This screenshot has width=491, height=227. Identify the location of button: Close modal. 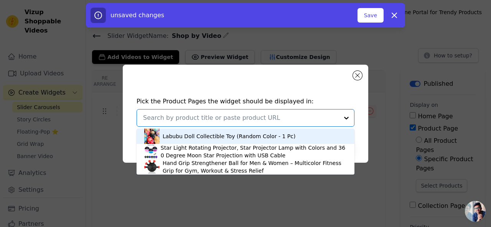
(357, 76).